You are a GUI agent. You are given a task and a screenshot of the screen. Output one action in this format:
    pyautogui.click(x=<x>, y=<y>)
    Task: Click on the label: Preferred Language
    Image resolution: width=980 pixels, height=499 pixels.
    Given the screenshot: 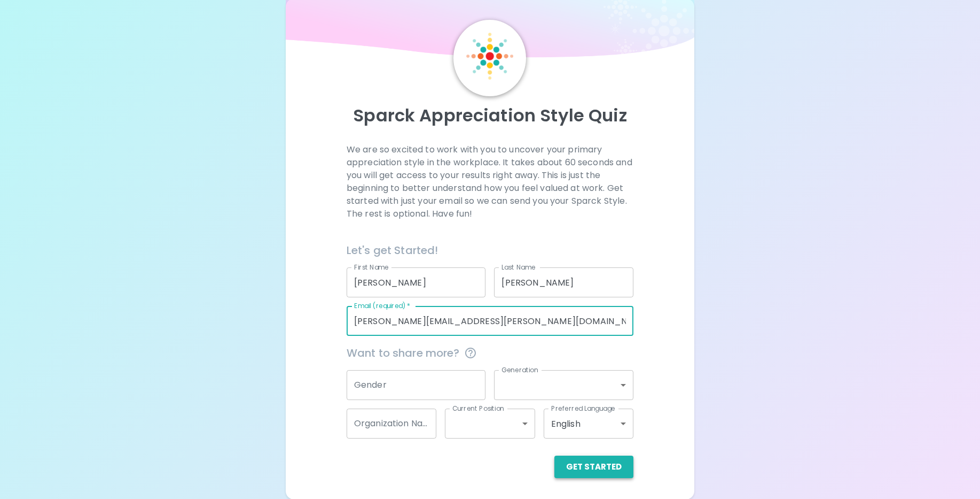 What is the action you would take?
    pyautogui.click(x=584, y=408)
    